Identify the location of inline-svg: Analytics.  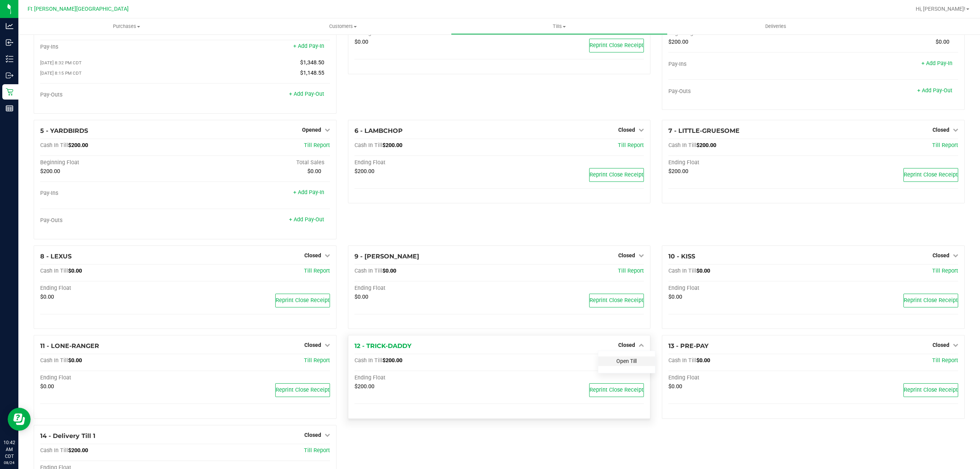
(9, 26).